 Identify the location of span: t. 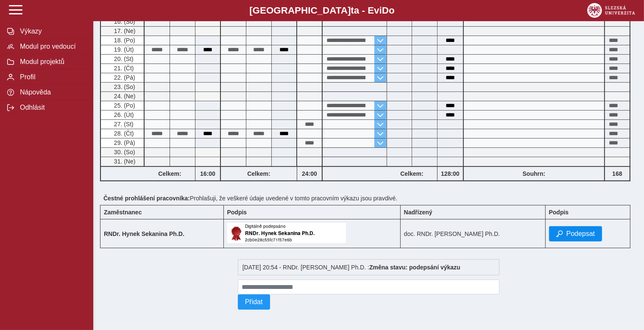
(352, 10).